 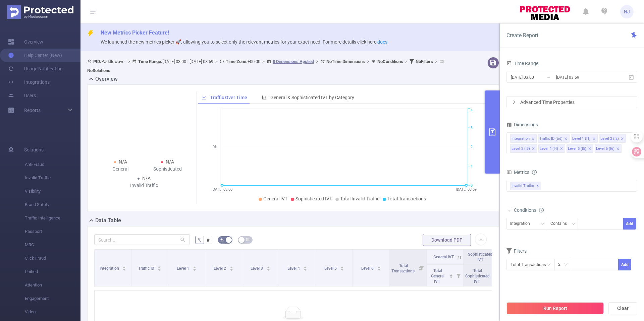 I want to click on span: Visibility, so click(x=53, y=191).